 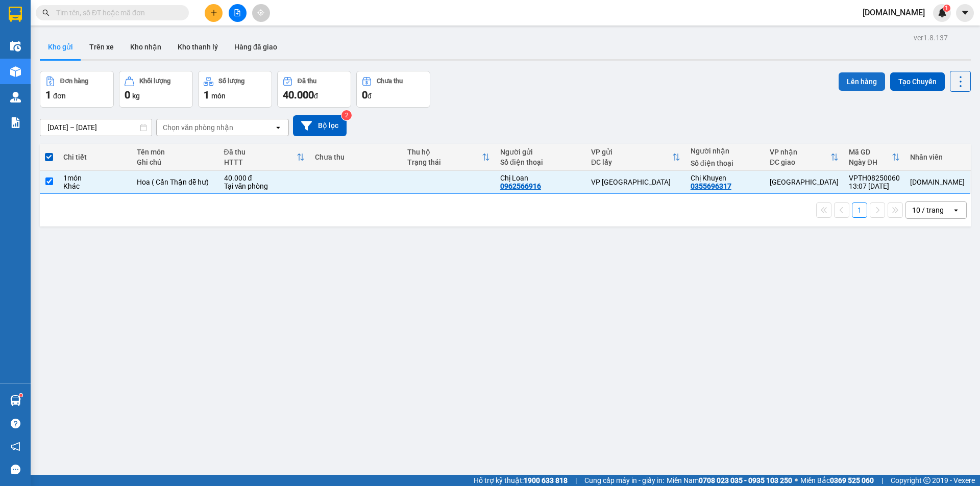 What do you see at coordinates (624, 480) in the screenshot?
I see `span: Cung cấp máy in - giấy in:` at bounding box center [624, 480].